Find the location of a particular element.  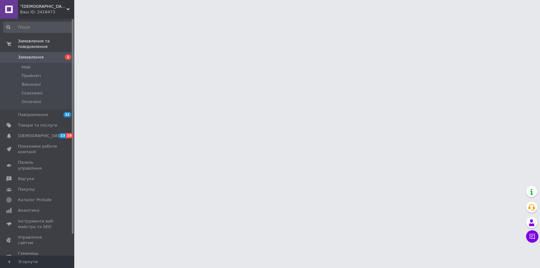

span: Аналітика is located at coordinates (28, 210).